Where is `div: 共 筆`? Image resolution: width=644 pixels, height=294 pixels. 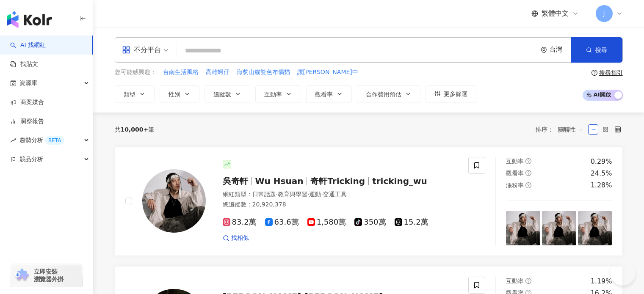
div: 共 筆 is located at coordinates (134, 129).